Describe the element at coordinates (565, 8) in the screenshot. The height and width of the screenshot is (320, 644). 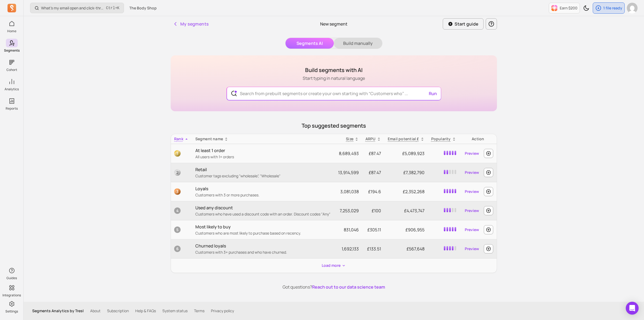
I see `button: Earn $200` at that location.